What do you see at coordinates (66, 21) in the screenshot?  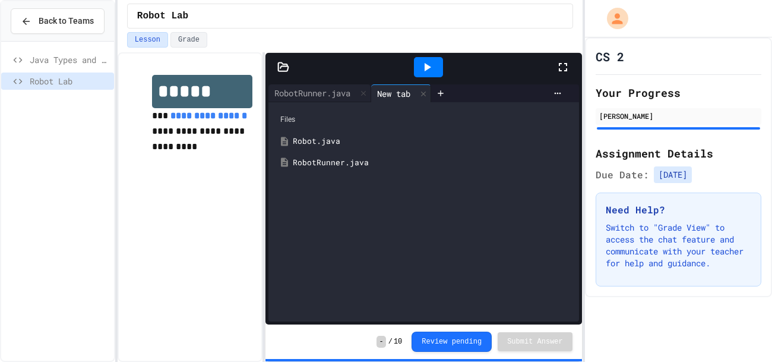 I see `span: Back to Teams` at bounding box center [66, 21].